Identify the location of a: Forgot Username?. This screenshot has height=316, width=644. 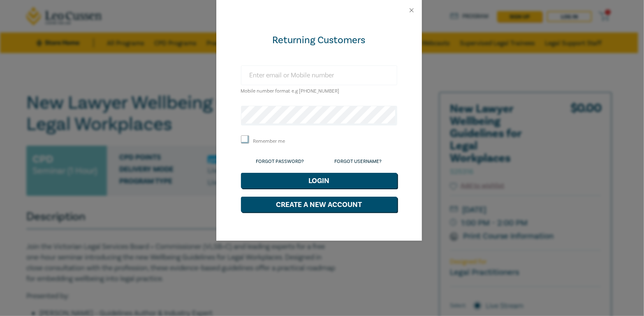
(358, 161).